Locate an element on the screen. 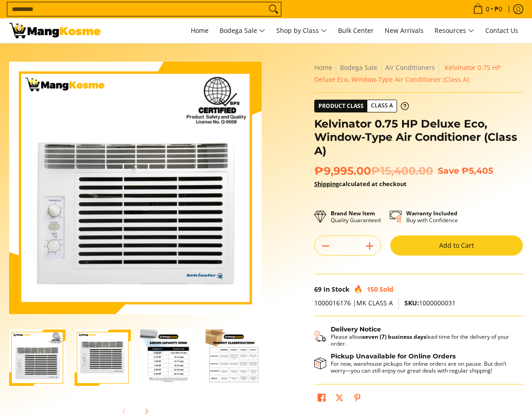 The width and height of the screenshot is (532, 416). strong: calculated at checkout is located at coordinates (361, 184).